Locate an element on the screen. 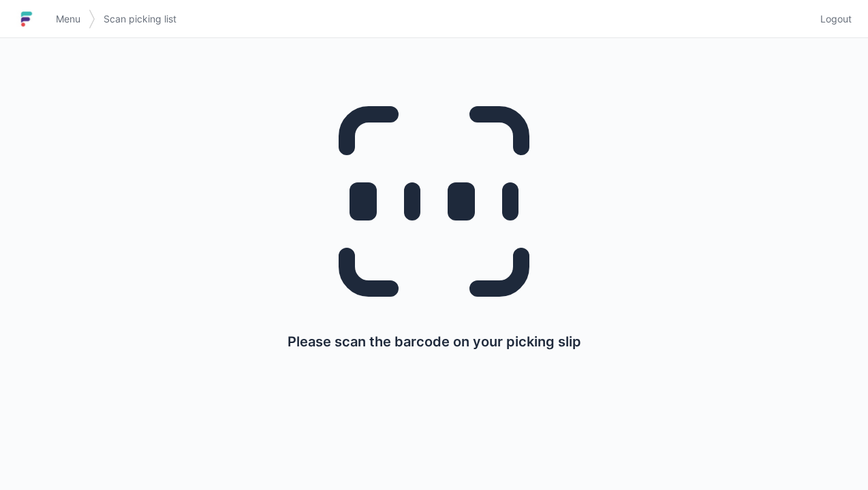  a: Logout is located at coordinates (832, 19).